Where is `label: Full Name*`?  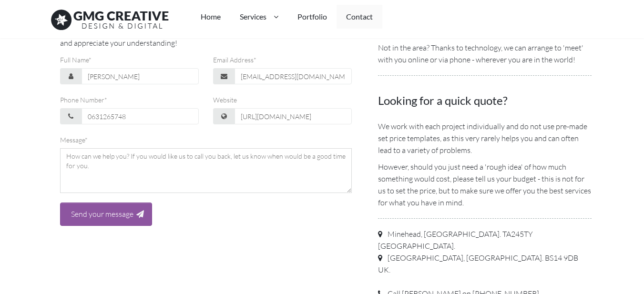 label: Full Name* is located at coordinates (76, 59).